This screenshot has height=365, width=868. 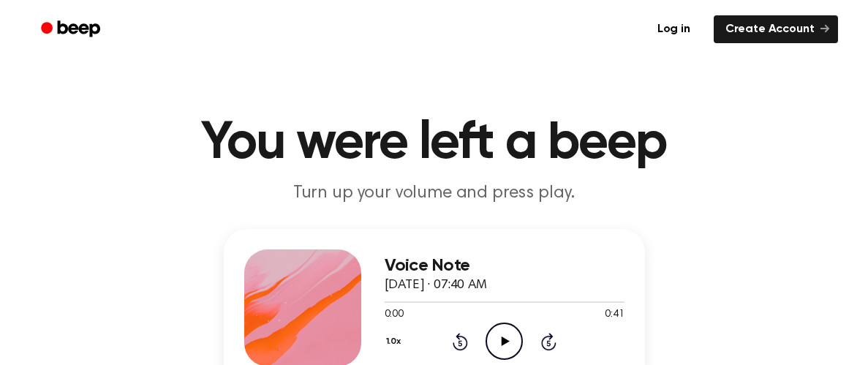 What do you see at coordinates (434, 143) in the screenshot?
I see `h1: You were left a beep` at bounding box center [434, 143].